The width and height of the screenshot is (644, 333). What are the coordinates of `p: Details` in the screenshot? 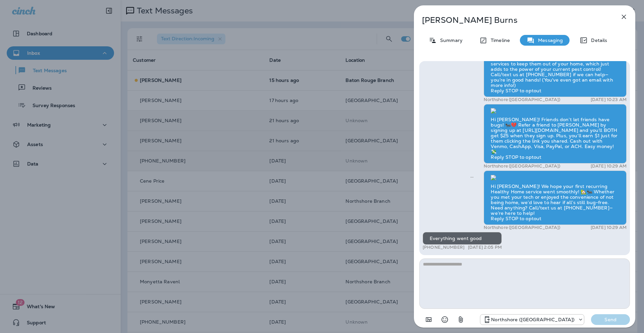 It's located at (598, 41).